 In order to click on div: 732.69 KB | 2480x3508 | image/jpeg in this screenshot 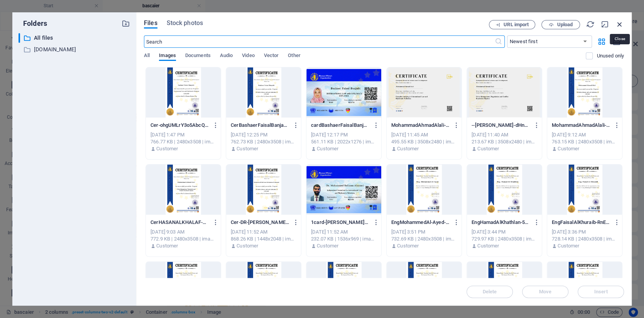, I will do `click(424, 239)`.